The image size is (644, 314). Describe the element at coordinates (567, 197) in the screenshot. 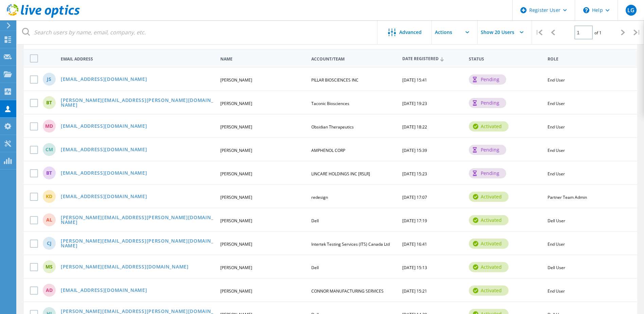

I see `span: Partner Team Admin` at that location.